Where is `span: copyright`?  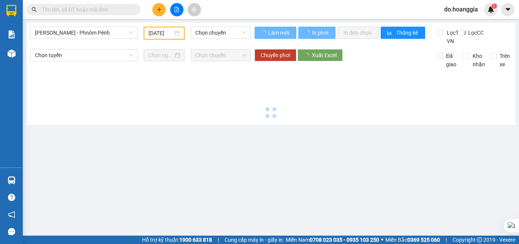
span: copyright is located at coordinates (480, 239).